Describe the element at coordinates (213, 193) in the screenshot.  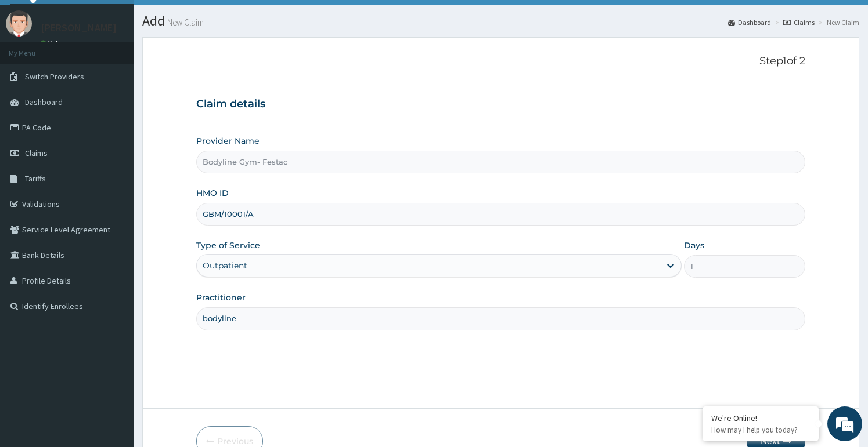
I see `label: HMO ID` at that location.